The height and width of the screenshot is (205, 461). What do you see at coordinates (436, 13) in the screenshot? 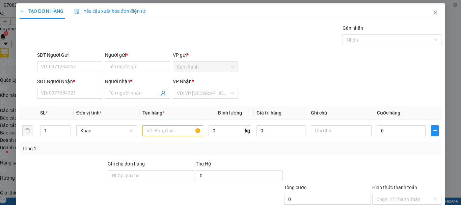
I see `button: Close` at bounding box center [436, 13].